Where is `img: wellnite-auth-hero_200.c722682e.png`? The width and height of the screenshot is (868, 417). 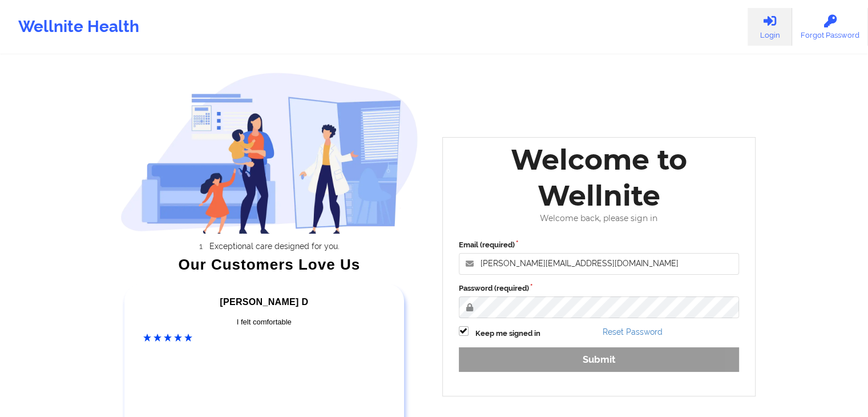
img: wellnite-auth-hero_200.c722682e.png is located at coordinates (270, 152).